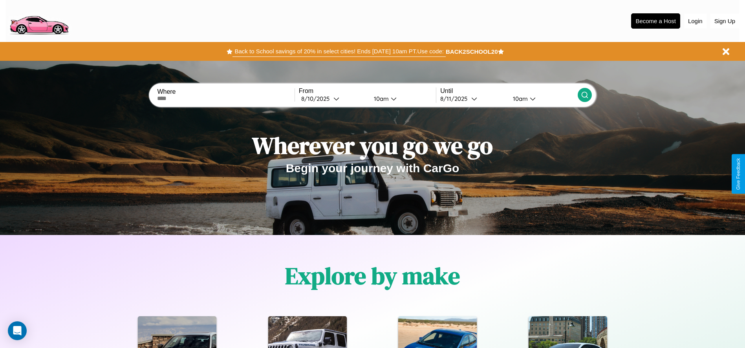 This screenshot has height=348, width=745. Describe the element at coordinates (317, 99) in the screenshot. I see `div: 8 / 10 / 2025` at that location.